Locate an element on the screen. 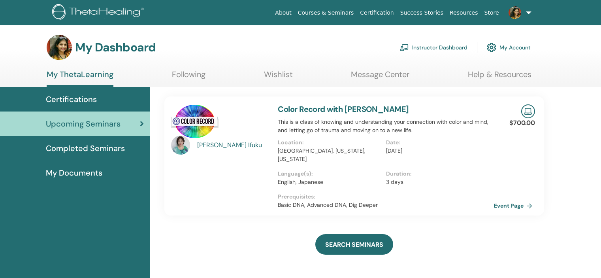  img: logo.png is located at coordinates (99, 13).